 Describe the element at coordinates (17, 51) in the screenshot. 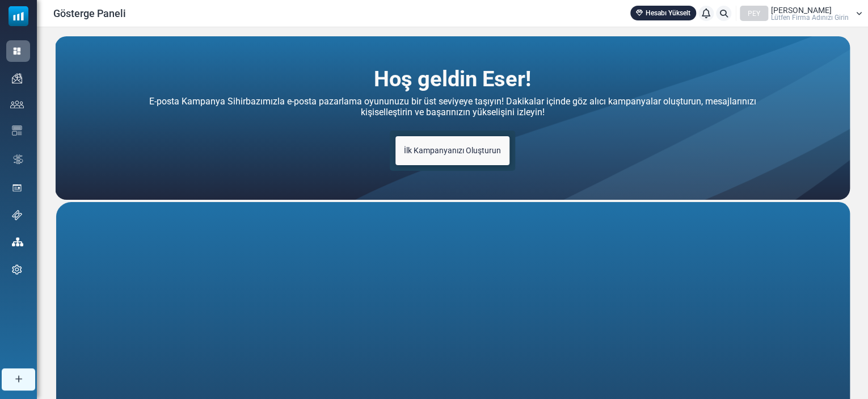

I see `img: dashboard-icon-active.svg` at that location.